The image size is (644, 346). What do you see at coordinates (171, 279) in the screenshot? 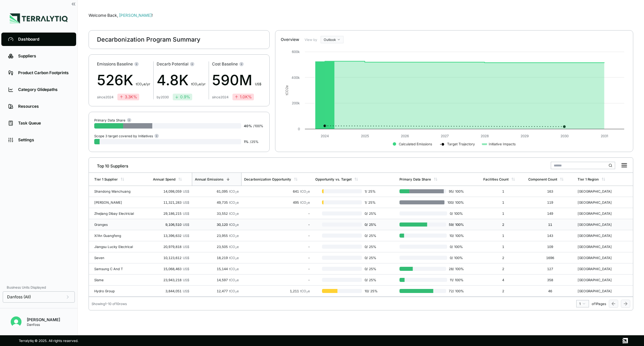
I see `div: 23,943,218` at bounding box center [171, 279].